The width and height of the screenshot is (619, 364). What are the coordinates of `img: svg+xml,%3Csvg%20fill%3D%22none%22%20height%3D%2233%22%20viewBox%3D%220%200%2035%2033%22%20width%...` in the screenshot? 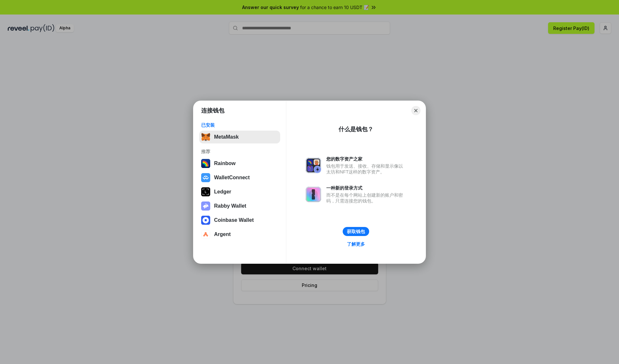 It's located at (206, 137).